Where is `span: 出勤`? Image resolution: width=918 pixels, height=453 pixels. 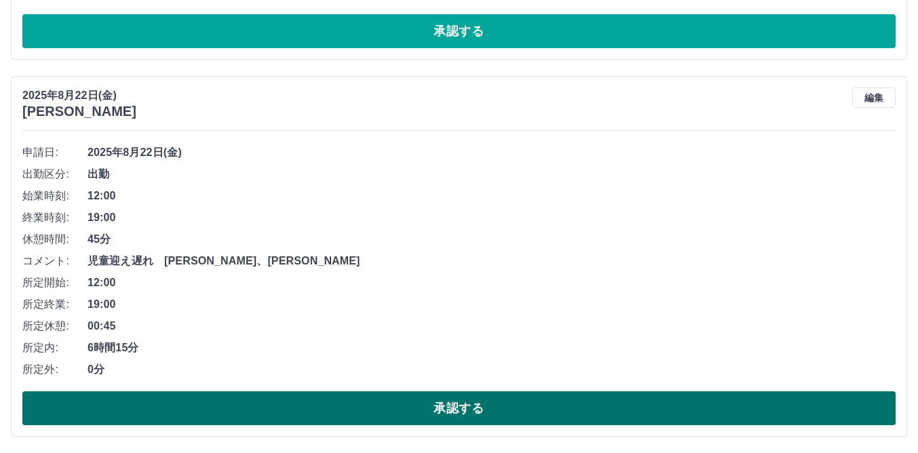
span: 出勤 is located at coordinates (491, 174).